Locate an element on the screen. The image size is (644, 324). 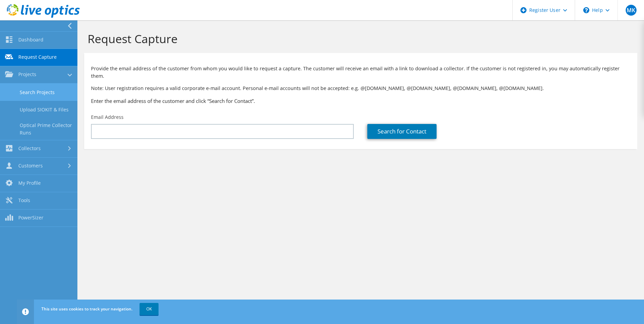
span: This site uses cookies to track your navigation. is located at coordinates (87, 309).